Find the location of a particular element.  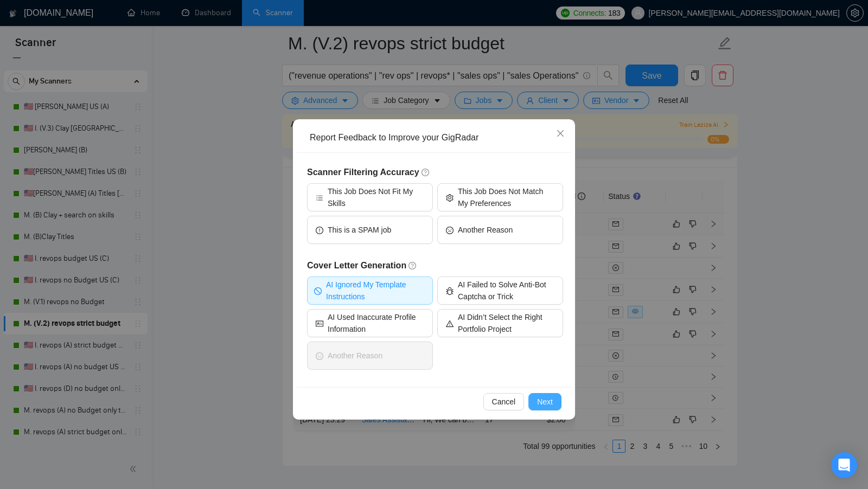

span: warning is located at coordinates (450, 323).